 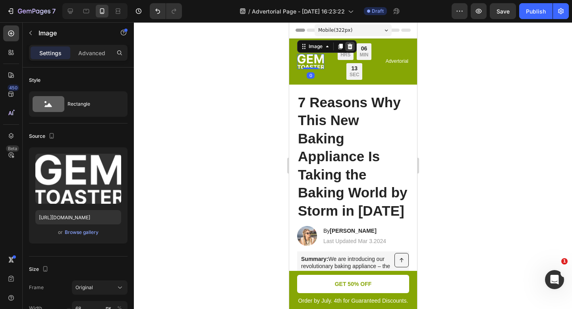 I want to click on div: Beta, so click(x=12, y=149).